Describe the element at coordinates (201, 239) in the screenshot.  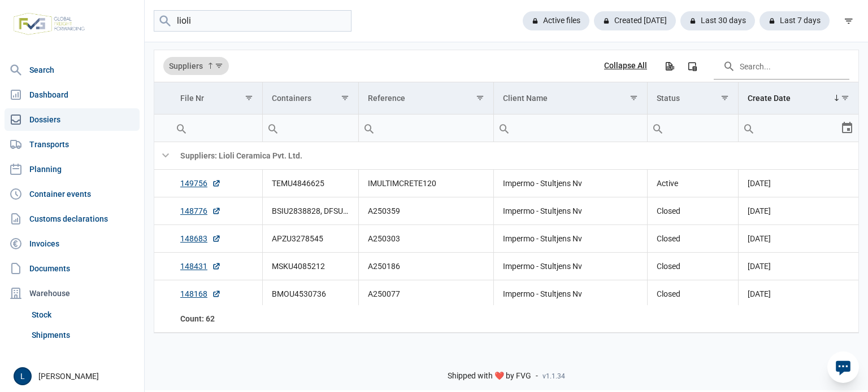
I see `a: 148683` at that location.